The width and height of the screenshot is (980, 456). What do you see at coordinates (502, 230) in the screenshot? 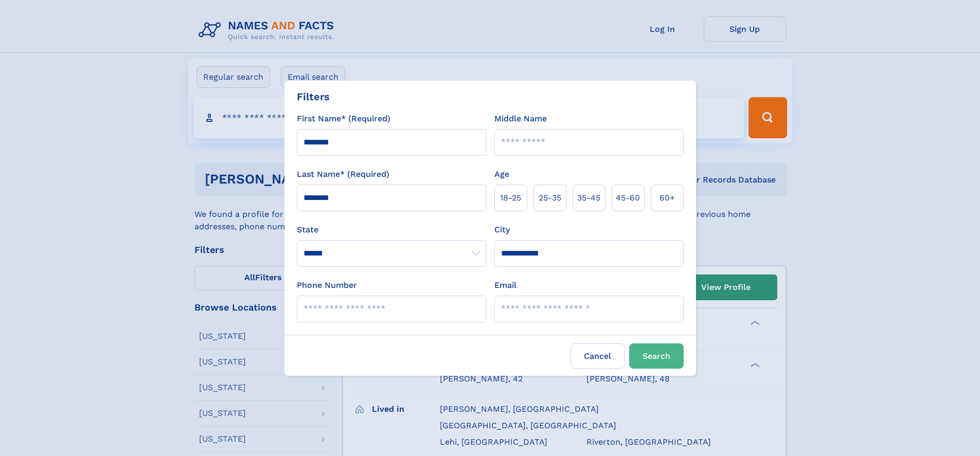
I see `label: City` at bounding box center [502, 230].